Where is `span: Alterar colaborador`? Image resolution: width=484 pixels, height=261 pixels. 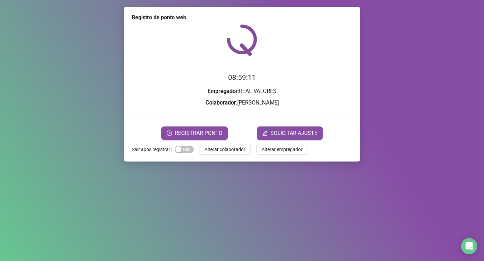
span: Alterar colaborador is located at coordinates (225, 150).